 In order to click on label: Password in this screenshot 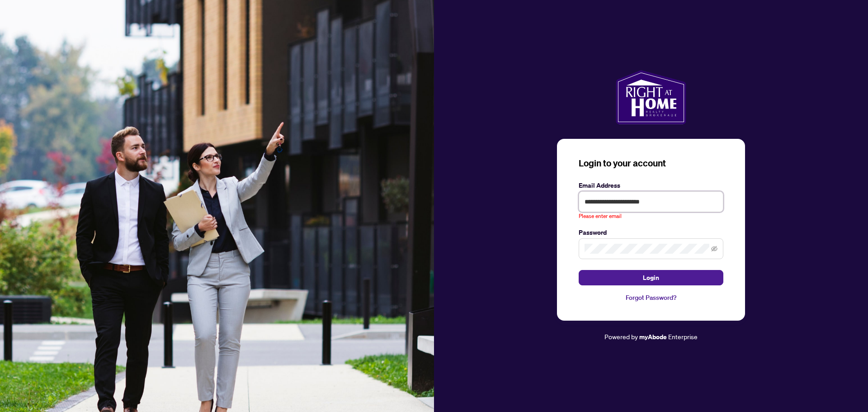, I will do `click(651, 233)`.